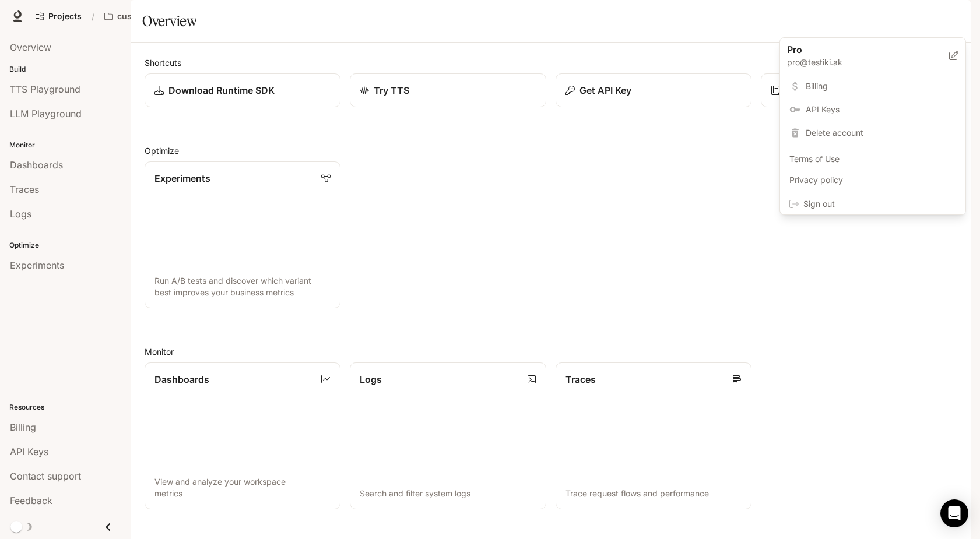  What do you see at coordinates (872, 133) in the screenshot?
I see `div: Delete account` at bounding box center [872, 133].